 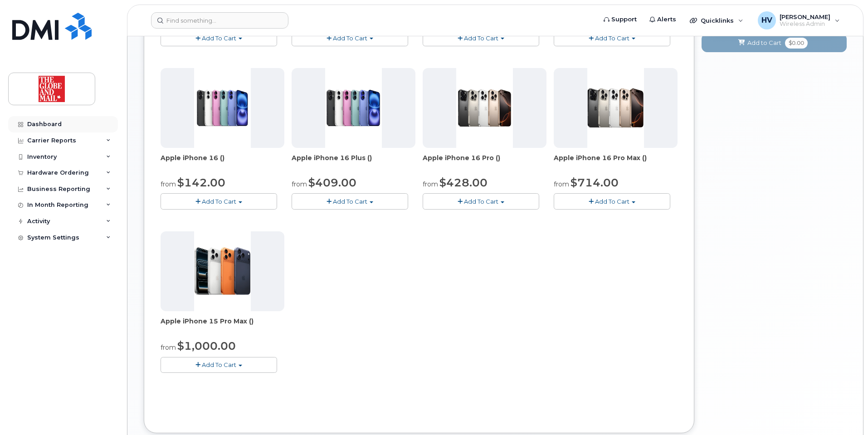 I want to click on div: Apple iPhone 16 Pro (), so click(x=484, y=162).